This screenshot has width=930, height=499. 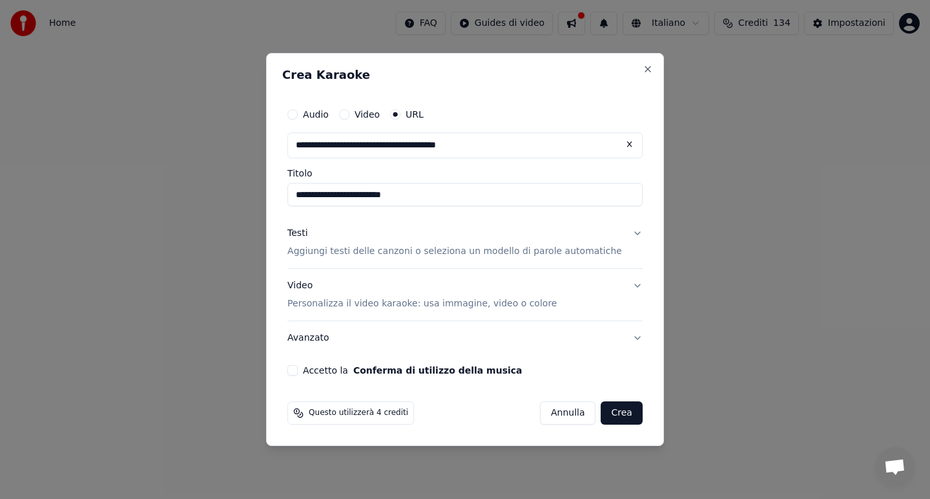 What do you see at coordinates (359, 413) in the screenshot?
I see `span: Questo utilizzerà 4 crediti` at bounding box center [359, 413].